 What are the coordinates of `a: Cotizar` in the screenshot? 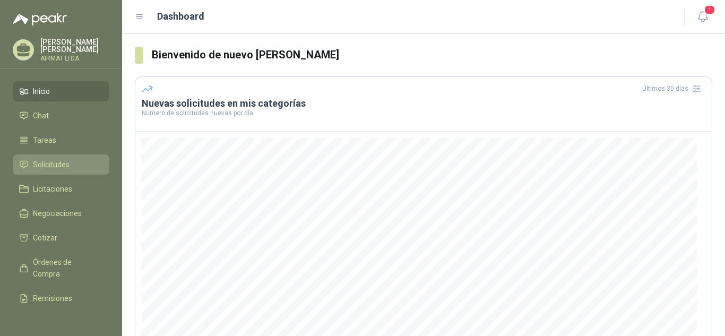 It's located at (61, 238).